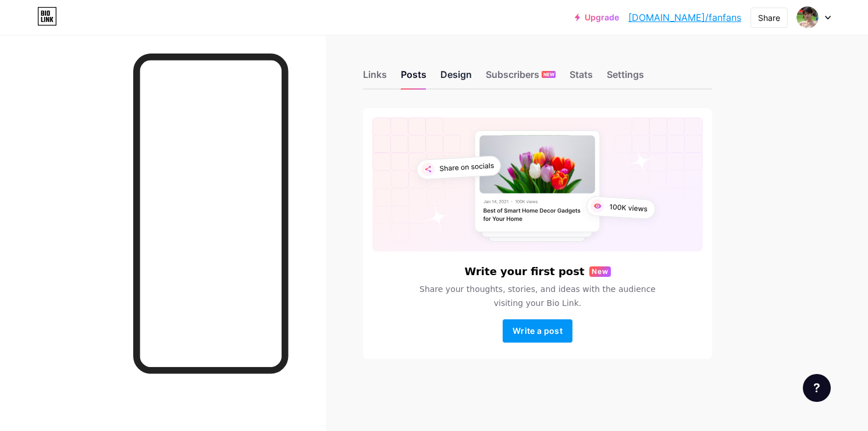 The image size is (868, 431). What do you see at coordinates (538, 296) in the screenshot?
I see `span: Share your thoughts, stories, and ideas with the audience visiting your Bio Link.` at bounding box center [538, 296].